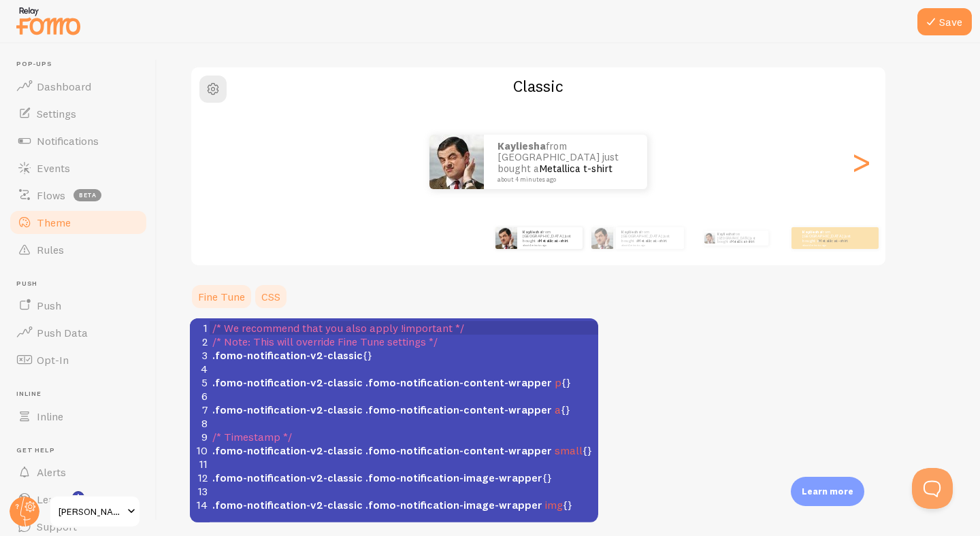 The image size is (980, 536). What do you see at coordinates (78, 113) in the screenshot?
I see `a: Settings` at bounding box center [78, 113].